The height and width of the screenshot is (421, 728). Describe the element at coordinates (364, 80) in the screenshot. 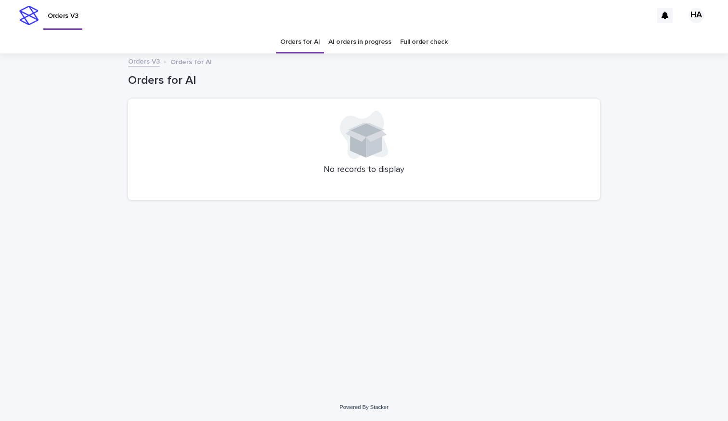

I see `h1: Orders for AI` at that location.